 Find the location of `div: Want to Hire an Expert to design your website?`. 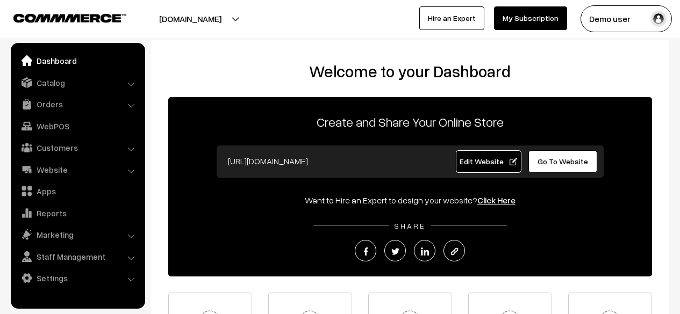

div: Want to Hire an Expert to design your website? is located at coordinates (410, 200).